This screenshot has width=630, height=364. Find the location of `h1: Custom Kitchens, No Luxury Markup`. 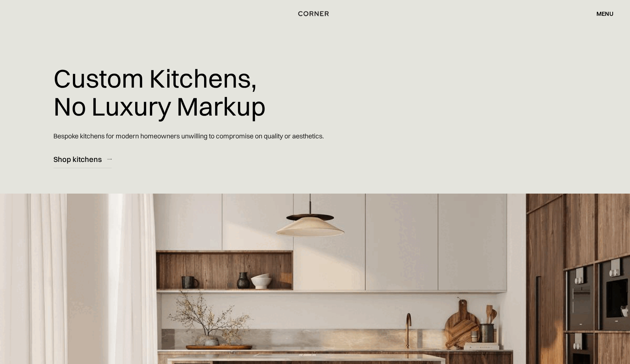

h1: Custom Kitchens, No Luxury Markup is located at coordinates (160, 92).